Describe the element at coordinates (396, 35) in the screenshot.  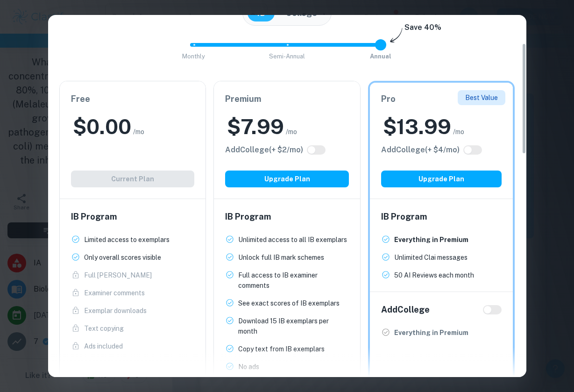
I see `img: subscription-arrow.svg` at that location.